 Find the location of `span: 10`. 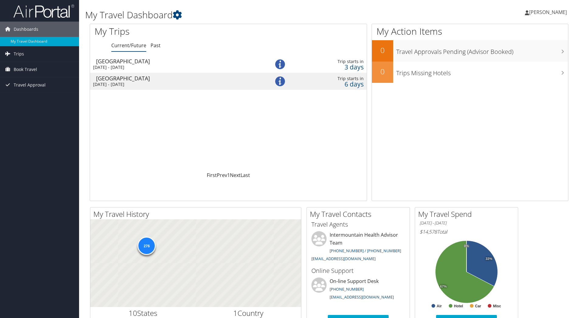

span: 10 is located at coordinates (133, 312).